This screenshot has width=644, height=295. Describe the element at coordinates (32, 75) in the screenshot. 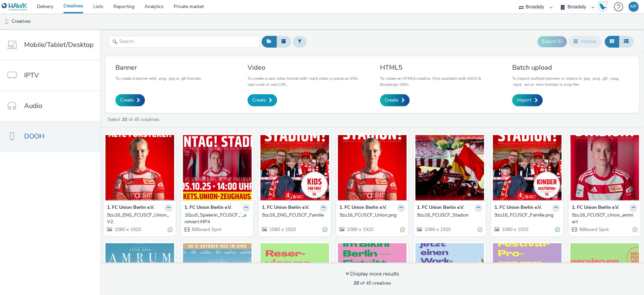

I see `span: IPTV` at that location.